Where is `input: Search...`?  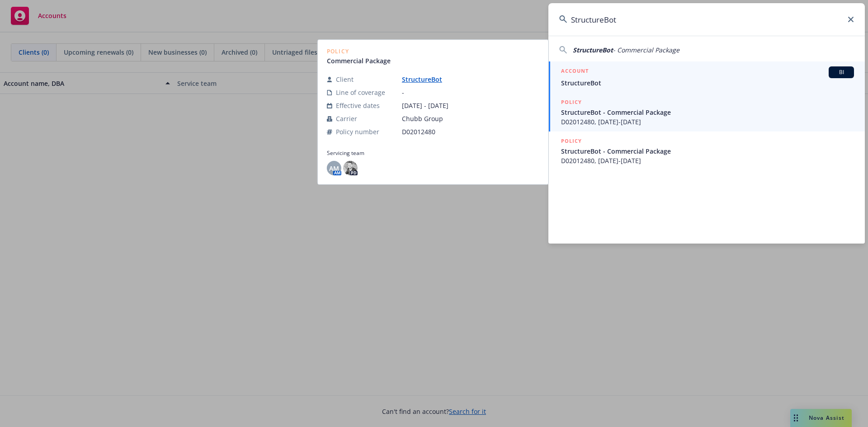 input: Search... is located at coordinates (707, 19).